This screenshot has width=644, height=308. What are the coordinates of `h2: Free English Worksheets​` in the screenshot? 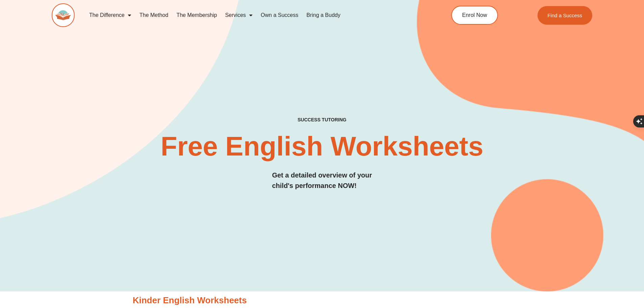 It's located at (322, 147).